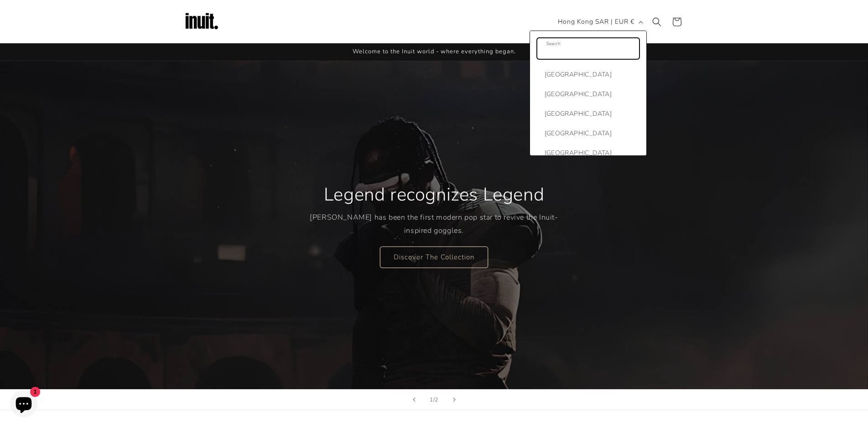  Describe the element at coordinates (434, 257) in the screenshot. I see `a: Discover The Collection` at that location.